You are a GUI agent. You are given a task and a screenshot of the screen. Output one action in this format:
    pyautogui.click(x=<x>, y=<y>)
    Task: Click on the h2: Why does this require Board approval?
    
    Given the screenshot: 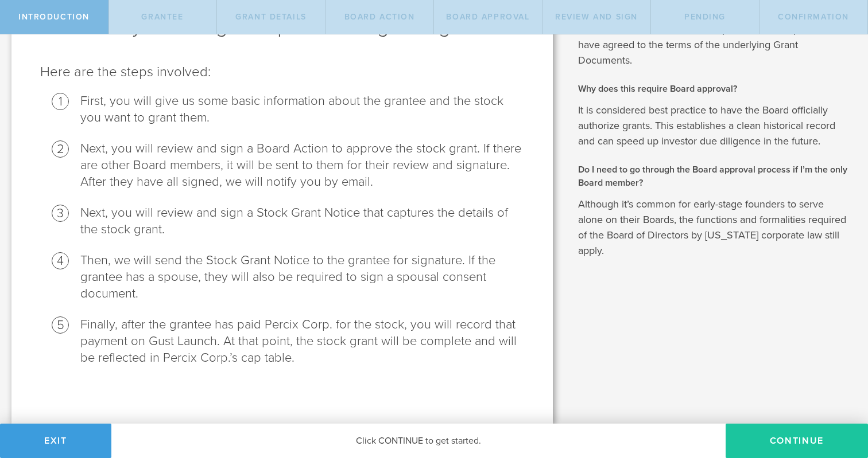 What is the action you would take?
    pyautogui.click(x=714, y=89)
    